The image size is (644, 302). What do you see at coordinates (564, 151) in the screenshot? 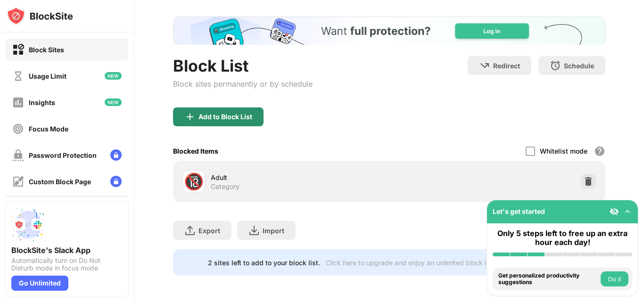
I see `div: Whitelist mode` at bounding box center [564, 151].